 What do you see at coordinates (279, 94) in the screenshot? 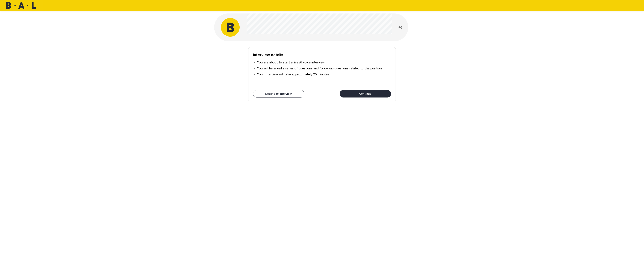
I see `button: Decline to Interview` at bounding box center [279, 94].